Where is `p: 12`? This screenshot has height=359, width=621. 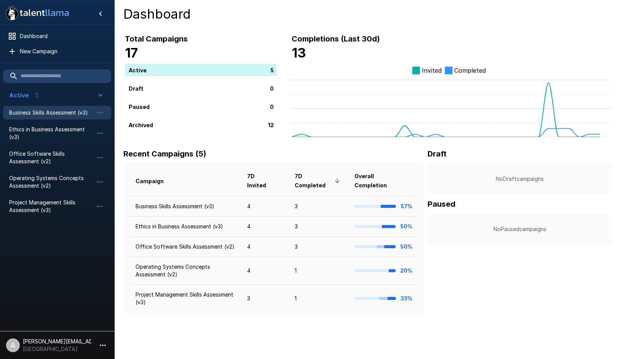
p: 12 is located at coordinates (271, 125).